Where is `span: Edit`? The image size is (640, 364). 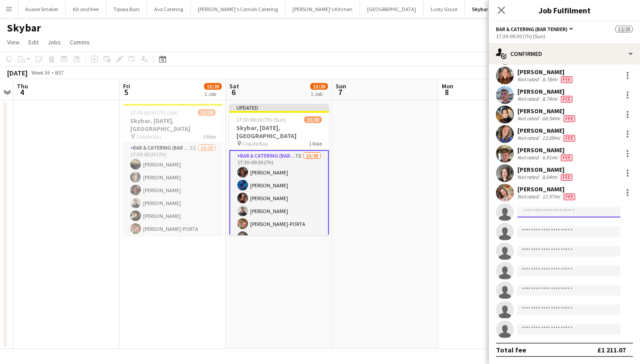
span: Edit is located at coordinates (33, 42).